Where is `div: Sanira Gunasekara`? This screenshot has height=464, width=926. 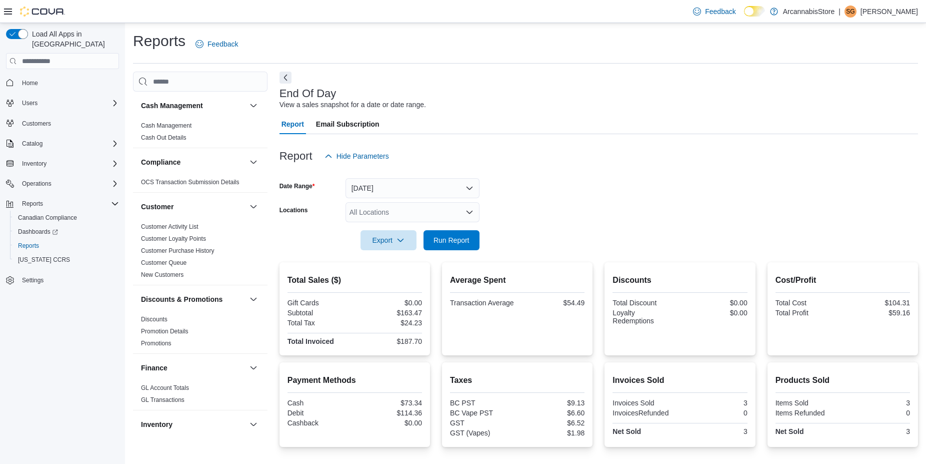
div: Sanira Gunasekara is located at coordinates (851, 12).